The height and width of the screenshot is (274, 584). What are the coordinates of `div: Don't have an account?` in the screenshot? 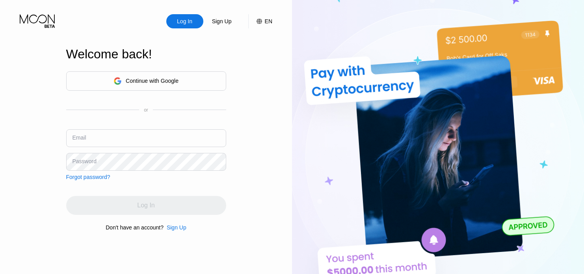 It's located at (134, 227).